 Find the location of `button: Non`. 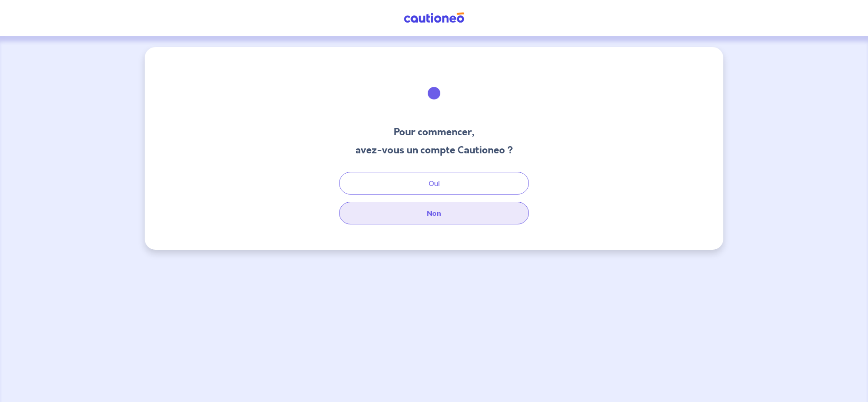

button: Non is located at coordinates (434, 213).